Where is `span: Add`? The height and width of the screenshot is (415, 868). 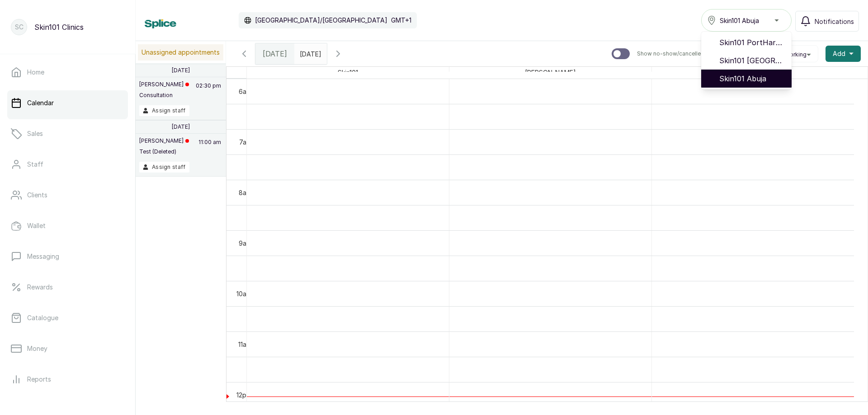 span: Add is located at coordinates (839, 54).